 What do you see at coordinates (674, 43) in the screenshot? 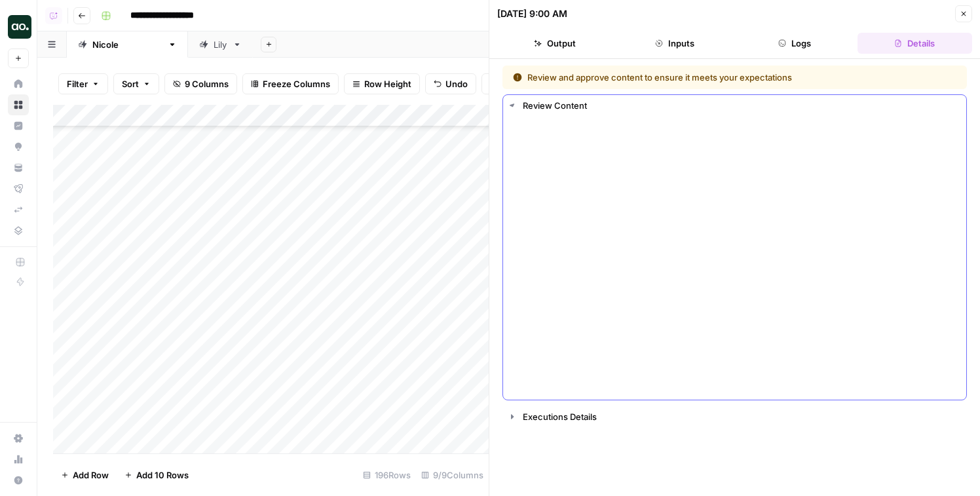
I see `button: Inputs` at bounding box center [674, 43].